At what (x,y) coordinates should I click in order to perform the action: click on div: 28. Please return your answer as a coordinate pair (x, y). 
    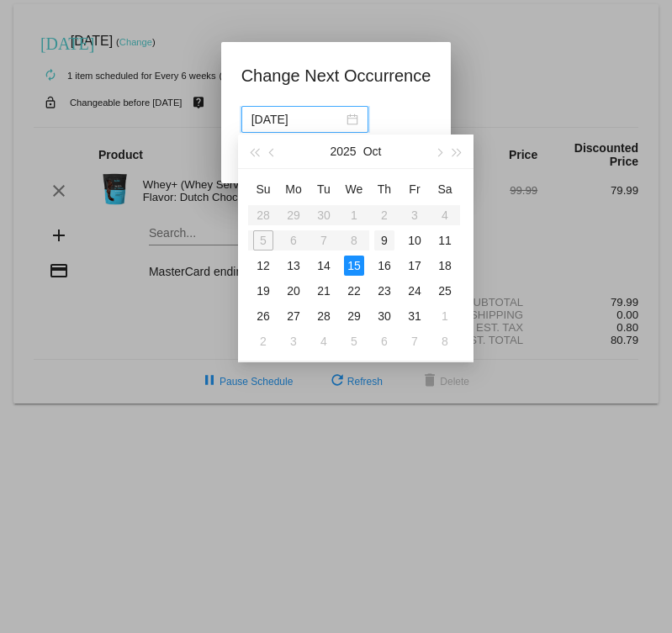
    Looking at the image, I should click on (323, 316).